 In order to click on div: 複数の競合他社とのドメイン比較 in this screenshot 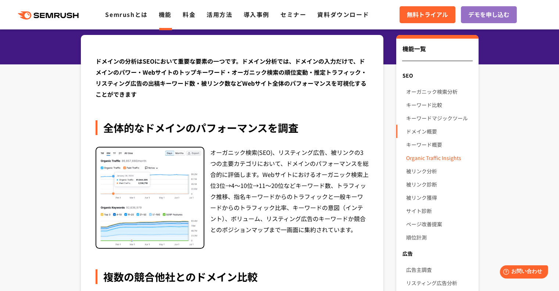, I will do `click(232, 276)`.